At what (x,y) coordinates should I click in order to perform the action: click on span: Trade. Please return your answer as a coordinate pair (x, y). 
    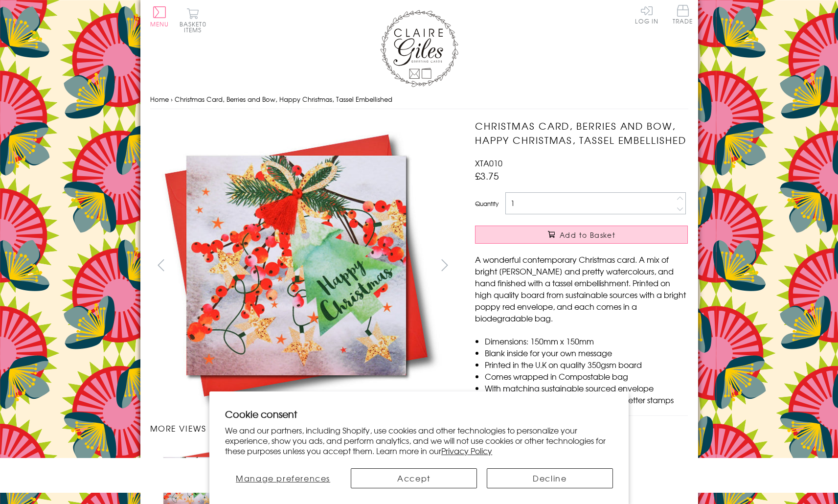
    Looking at the image, I should click on (683, 14).